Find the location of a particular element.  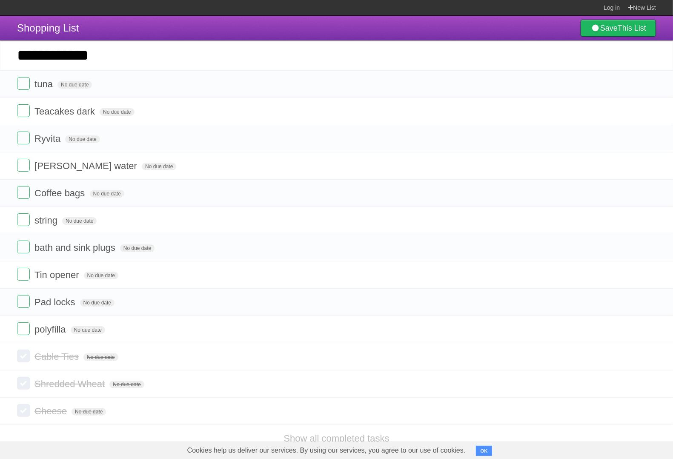

span: Cookies help us deliver our services. By using our services, you agree to our use of cookies. is located at coordinates (327, 450).